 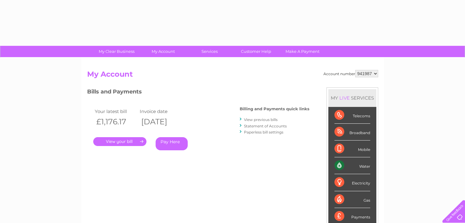 I want to click on a: Pay Here, so click(x=171, y=144).